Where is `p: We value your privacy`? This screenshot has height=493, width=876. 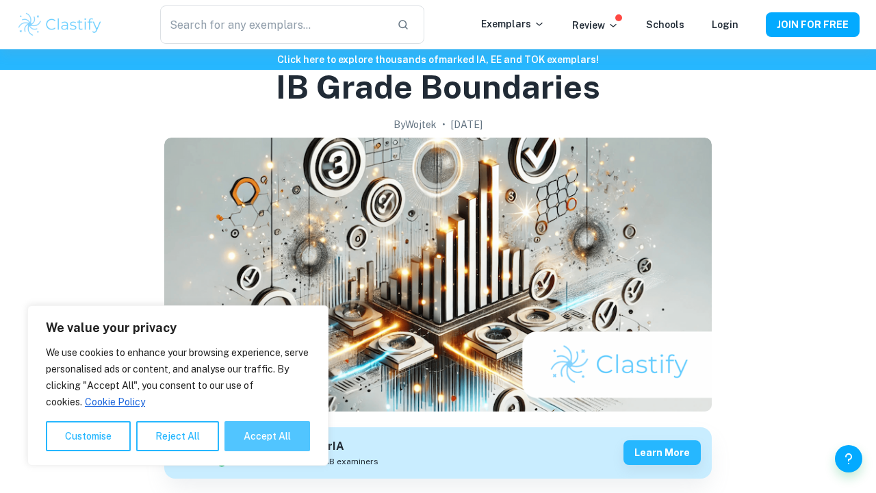 p: We value your privacy is located at coordinates (178, 328).